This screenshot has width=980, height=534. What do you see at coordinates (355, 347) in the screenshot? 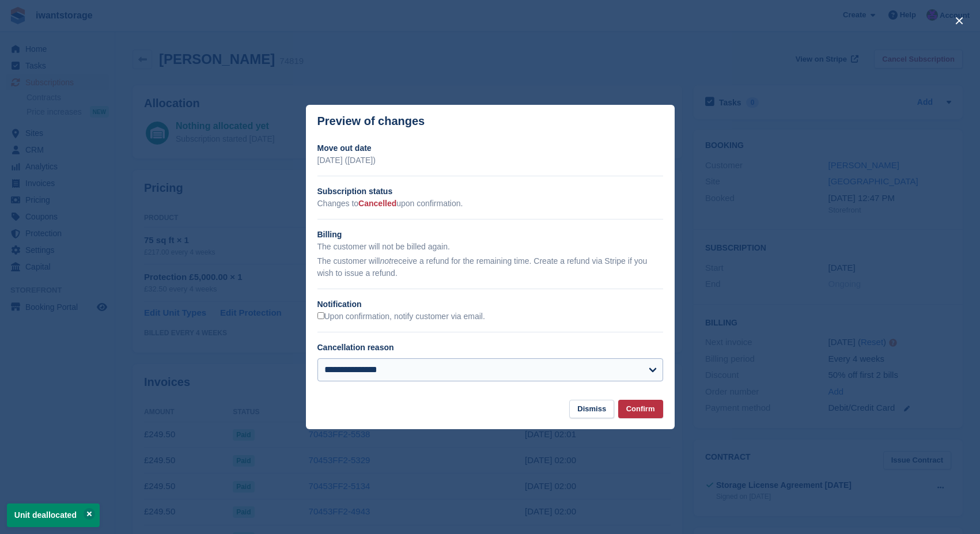
I see `label: Cancellation reason` at bounding box center [355, 347].